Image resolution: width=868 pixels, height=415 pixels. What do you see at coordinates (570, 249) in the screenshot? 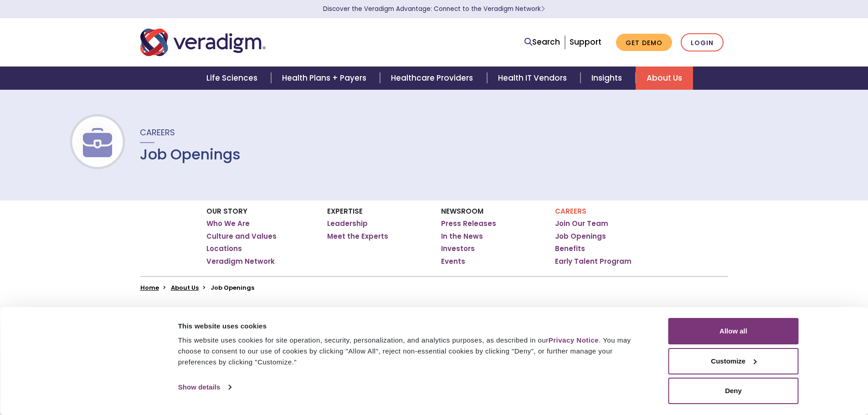
I see `a: Benefits` at bounding box center [570, 249].